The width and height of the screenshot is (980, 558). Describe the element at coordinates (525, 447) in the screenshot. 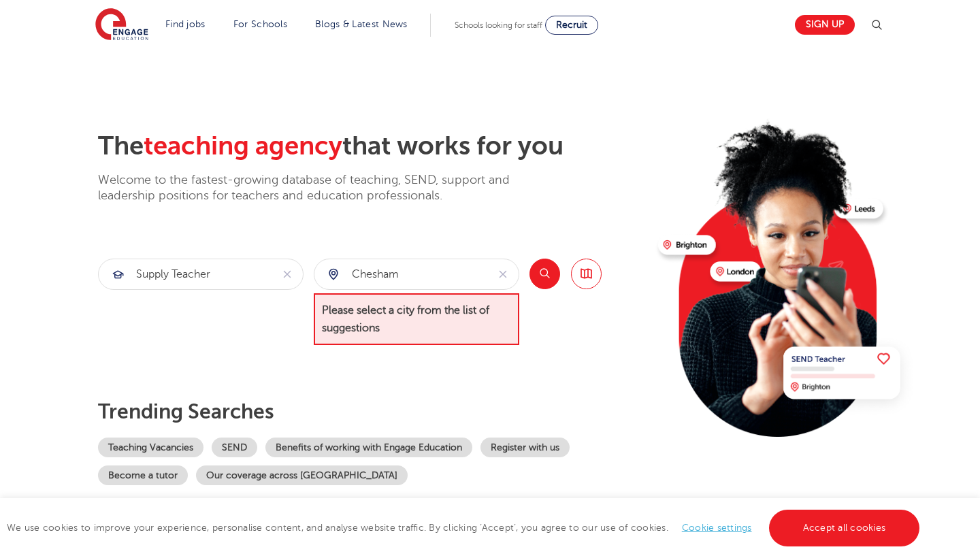

I see `a: Register with us` at that location.